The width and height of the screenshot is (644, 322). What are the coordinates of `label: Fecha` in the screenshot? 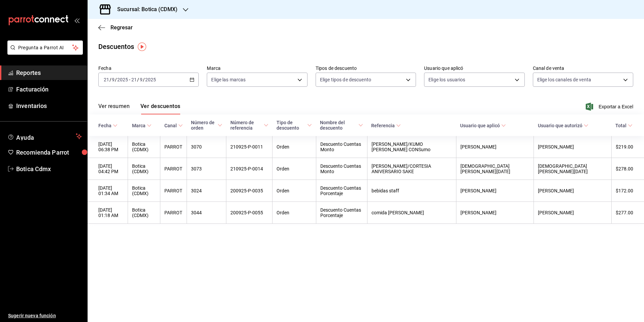 It's located at (148, 68).